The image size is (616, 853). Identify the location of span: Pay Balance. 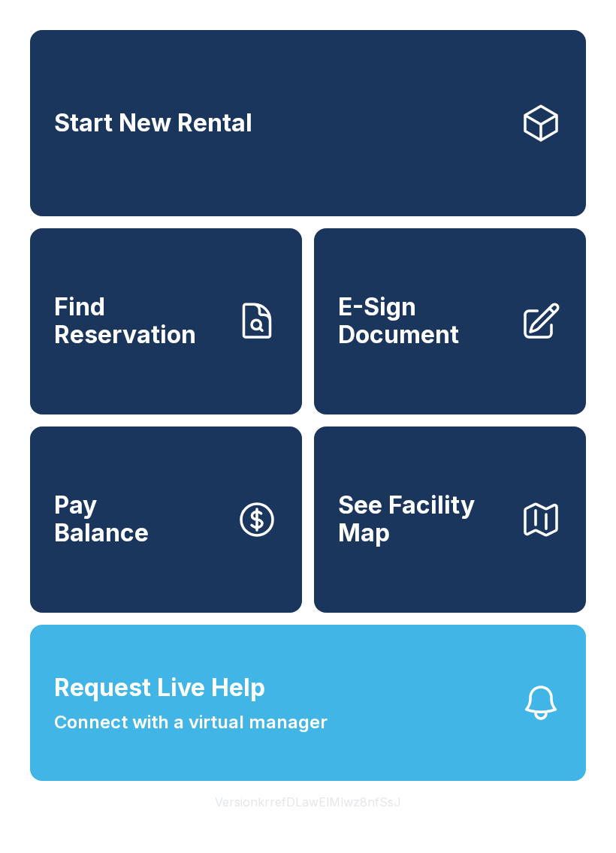
(102, 519).